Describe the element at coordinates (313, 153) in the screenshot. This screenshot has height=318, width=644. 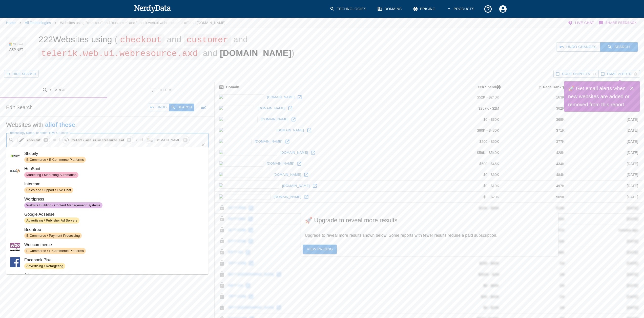
I see `a: Open vivaenergy.com.au in new window` at that location.